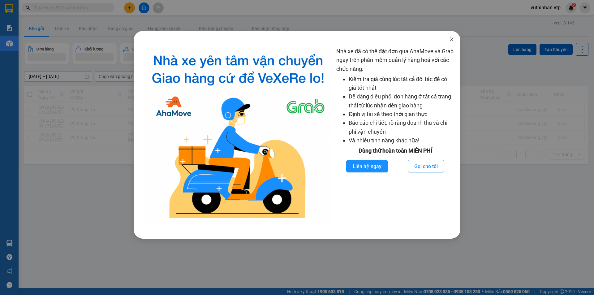  What do you see at coordinates (401, 140) in the screenshot?
I see `li: Và nhiều tính năng khác nữa!` at bounding box center [401, 140].